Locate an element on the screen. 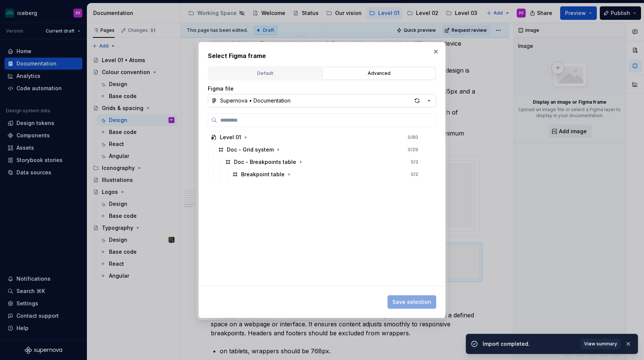 This screenshot has height=360, width=644. span: View summary is located at coordinates (601, 344).